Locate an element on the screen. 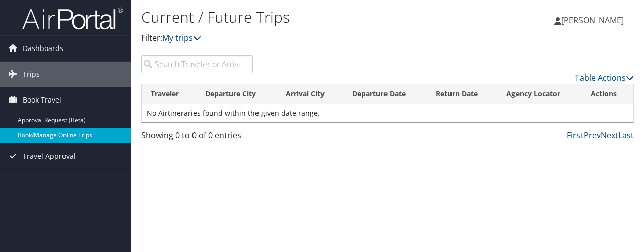  th: Return Date: activate to sort column ascending is located at coordinates (461, 94).